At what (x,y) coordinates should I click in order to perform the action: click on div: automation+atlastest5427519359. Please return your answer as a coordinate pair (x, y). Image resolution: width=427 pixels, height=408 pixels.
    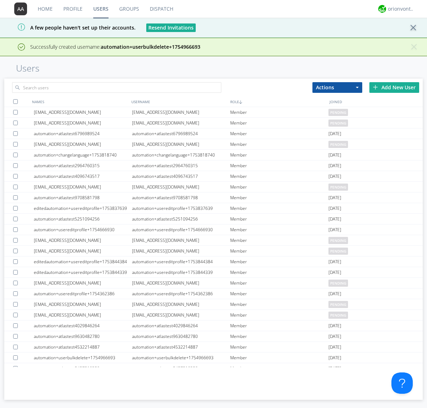
    Looking at the image, I should click on (181, 368).